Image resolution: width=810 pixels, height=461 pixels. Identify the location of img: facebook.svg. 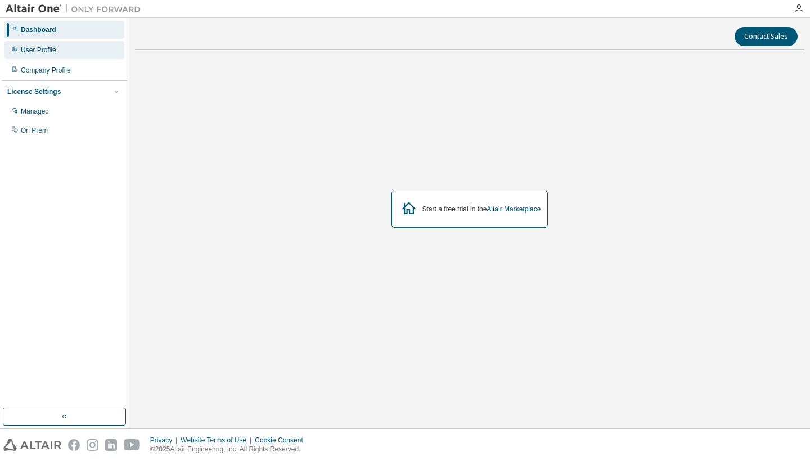
(74, 445).